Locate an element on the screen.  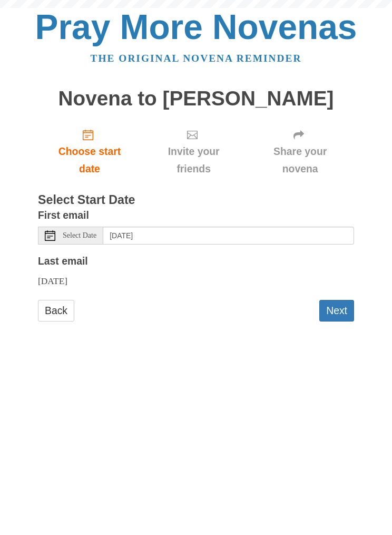
a: The original novena reminder is located at coordinates (196, 58).